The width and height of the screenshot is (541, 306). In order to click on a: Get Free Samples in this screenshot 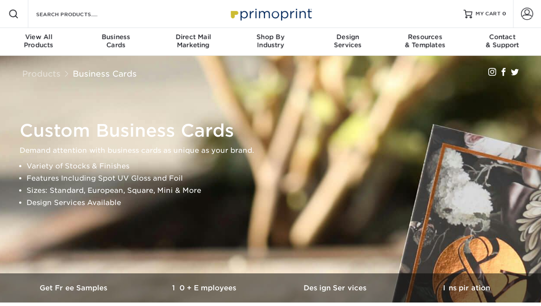, I will do `click(74, 288)`.